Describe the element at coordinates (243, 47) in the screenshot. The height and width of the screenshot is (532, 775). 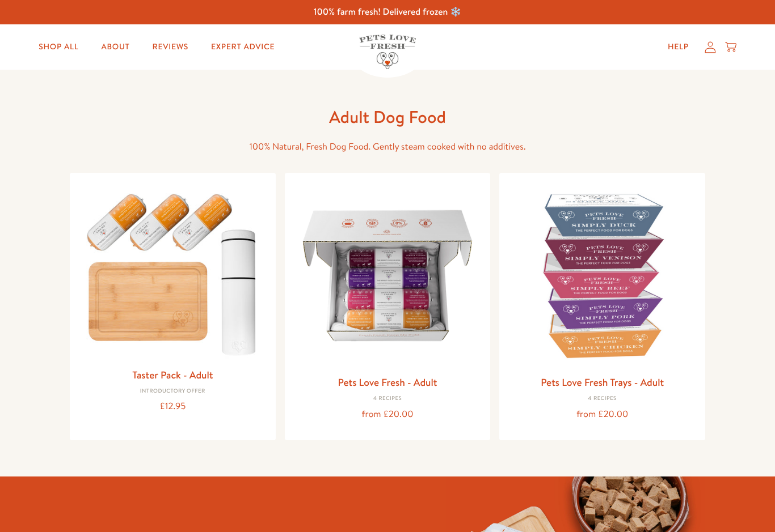
I see `a: Expert Advice` at that location.